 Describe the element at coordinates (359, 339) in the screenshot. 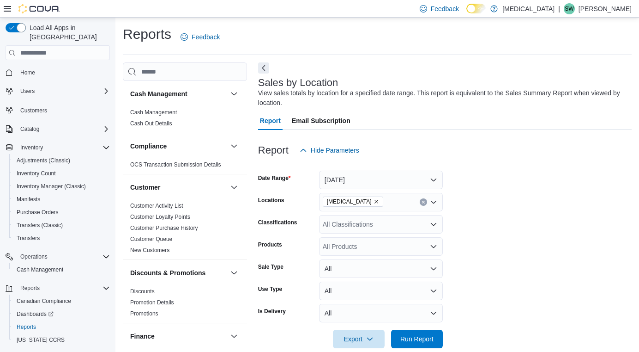

I see `span: Export` at that location.